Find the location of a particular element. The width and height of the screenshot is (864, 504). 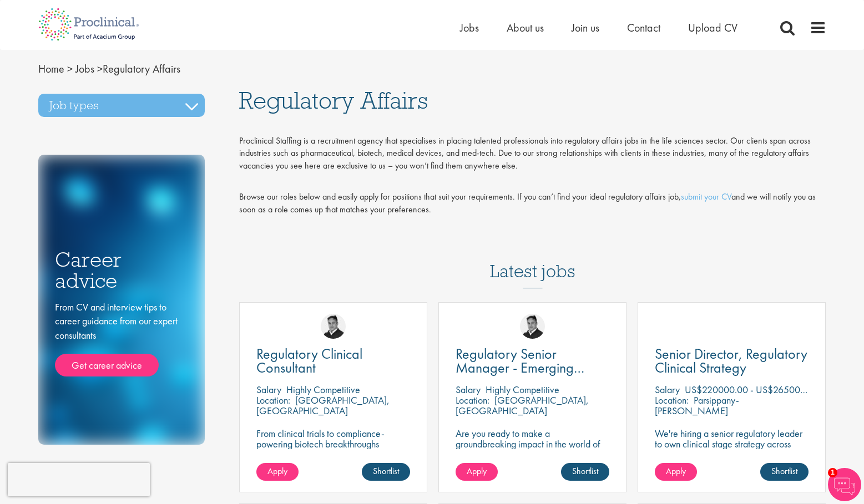

h3: Job types is located at coordinates (122, 105).